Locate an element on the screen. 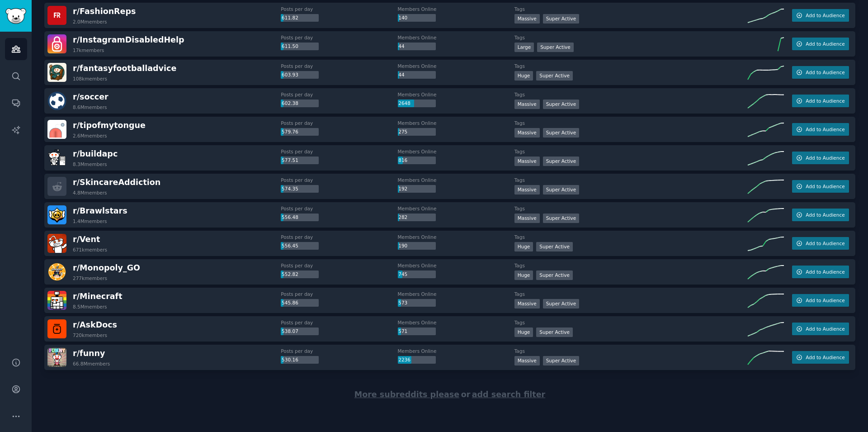 Image resolution: width=868 pixels, height=432 pixels. div: 530.16 is located at coordinates (299, 360).